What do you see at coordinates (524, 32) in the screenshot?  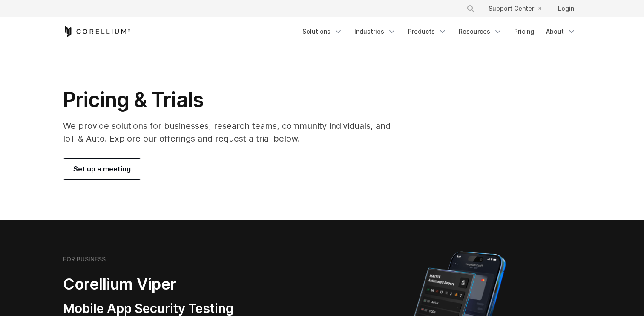 I see `a: Pricing` at bounding box center [524, 32].